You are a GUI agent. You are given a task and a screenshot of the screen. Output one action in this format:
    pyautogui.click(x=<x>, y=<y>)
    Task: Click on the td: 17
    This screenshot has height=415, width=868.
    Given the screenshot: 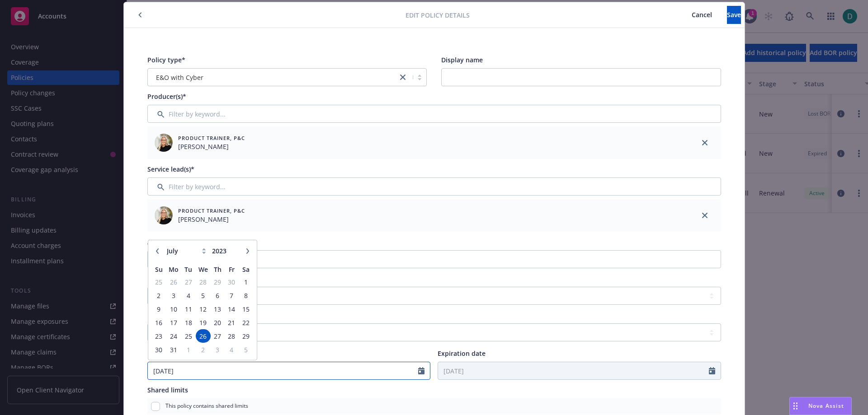 What is the action you would take?
    pyautogui.click(x=174, y=323)
    